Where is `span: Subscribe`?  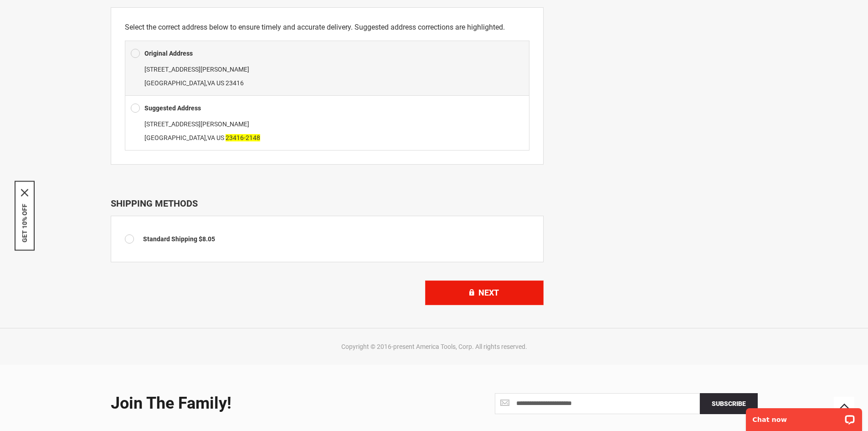 span: Subscribe is located at coordinates (729, 404).